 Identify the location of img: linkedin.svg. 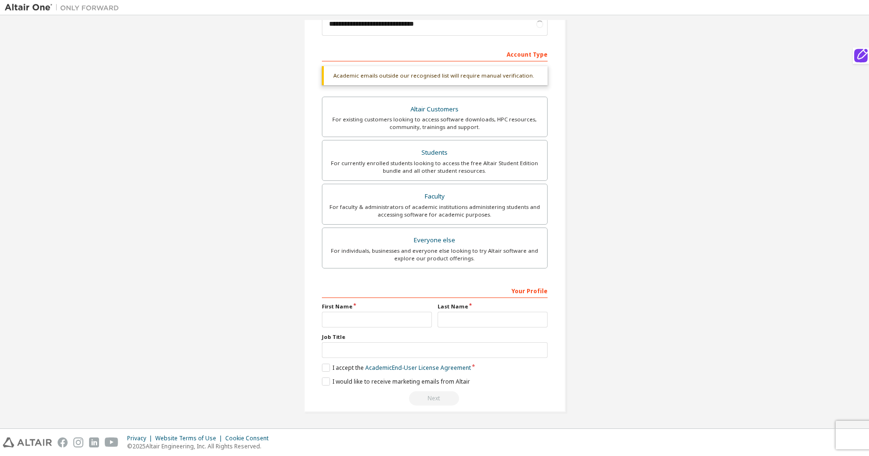
(94, 442).